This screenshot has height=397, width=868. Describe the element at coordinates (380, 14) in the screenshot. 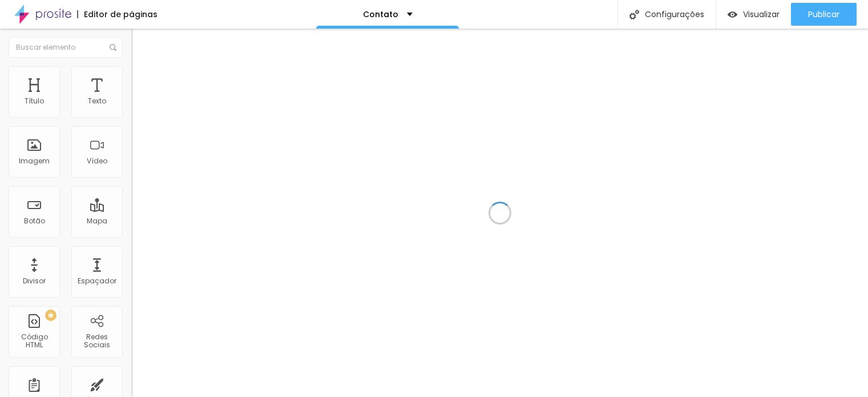

I see `p: Contato` at that location.